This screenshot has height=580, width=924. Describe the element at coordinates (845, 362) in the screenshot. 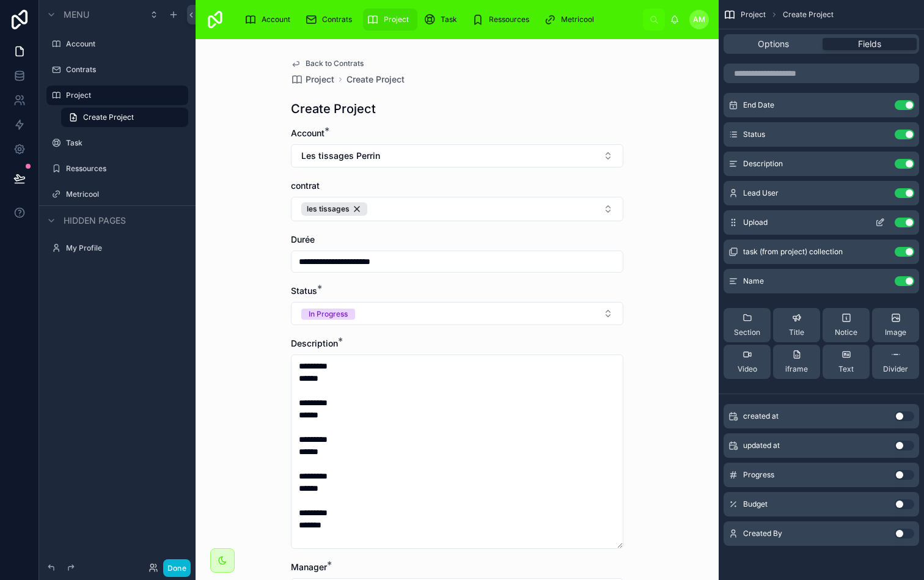

I see `button: Text` at that location.